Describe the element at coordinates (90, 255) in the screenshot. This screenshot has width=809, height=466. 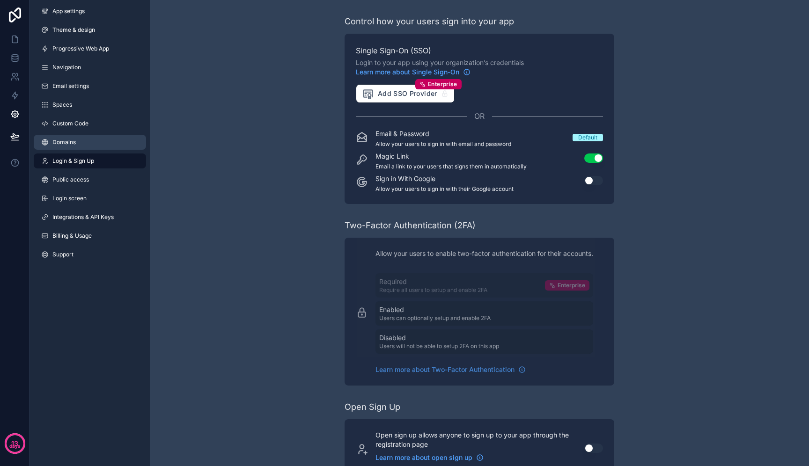
I see `a: Support` at that location.